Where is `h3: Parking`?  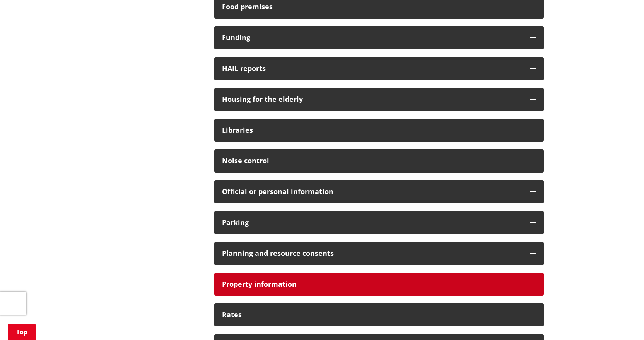 h3: Parking is located at coordinates (372, 223).